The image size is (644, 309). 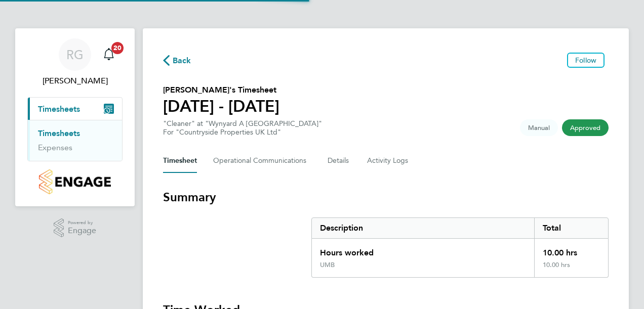 What do you see at coordinates (75, 228) in the screenshot?
I see `a: Powered byEngage` at bounding box center [75, 228].